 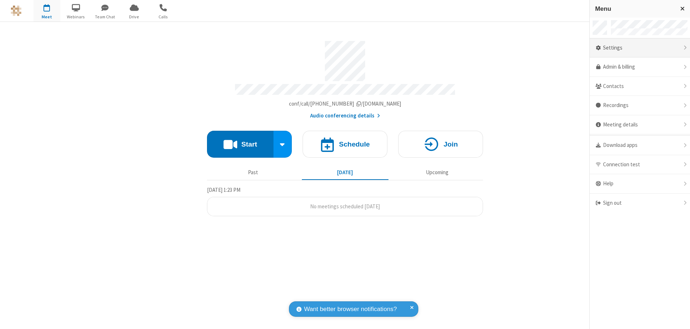 What do you see at coordinates (253, 173) in the screenshot?
I see `button: Past` at bounding box center [253, 173].